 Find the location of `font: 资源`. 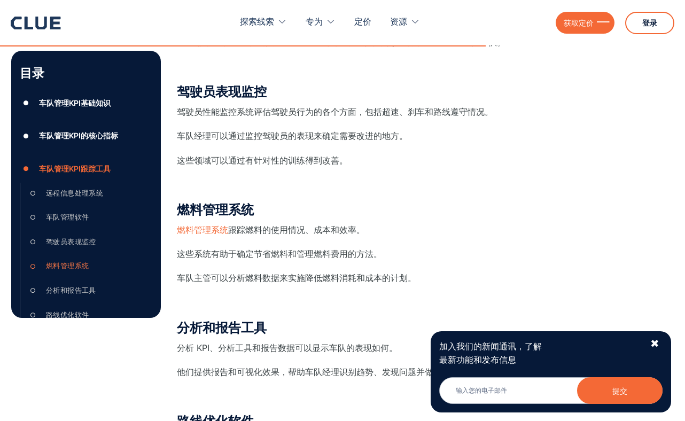

font: 资源 is located at coordinates (398, 21).